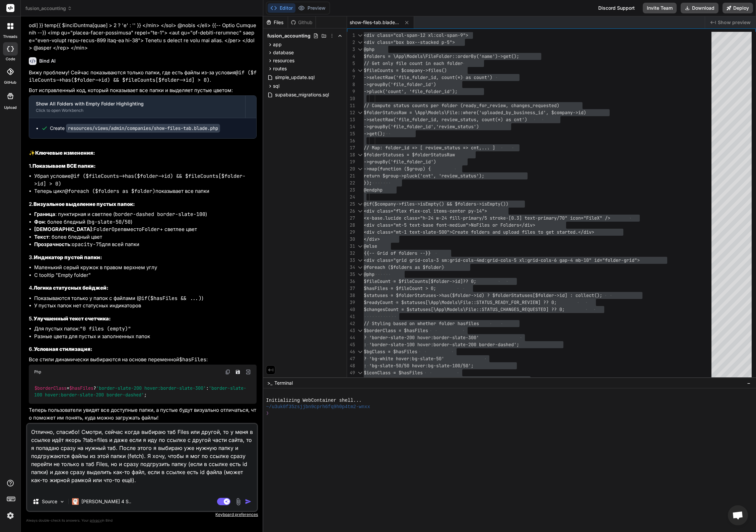  I want to click on span: // Compute status counts per folder (ready_f, so click(423, 105).